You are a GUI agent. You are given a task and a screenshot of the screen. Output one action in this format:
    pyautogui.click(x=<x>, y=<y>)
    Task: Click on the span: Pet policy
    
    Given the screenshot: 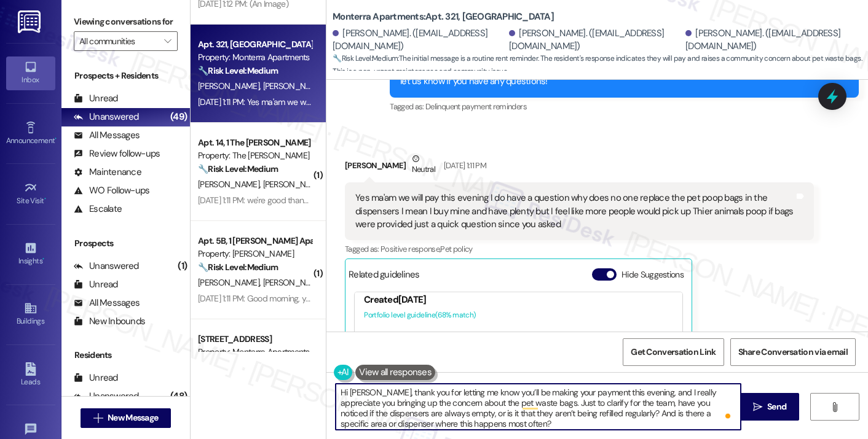 What is the action you would take?
    pyautogui.click(x=457, y=248)
    